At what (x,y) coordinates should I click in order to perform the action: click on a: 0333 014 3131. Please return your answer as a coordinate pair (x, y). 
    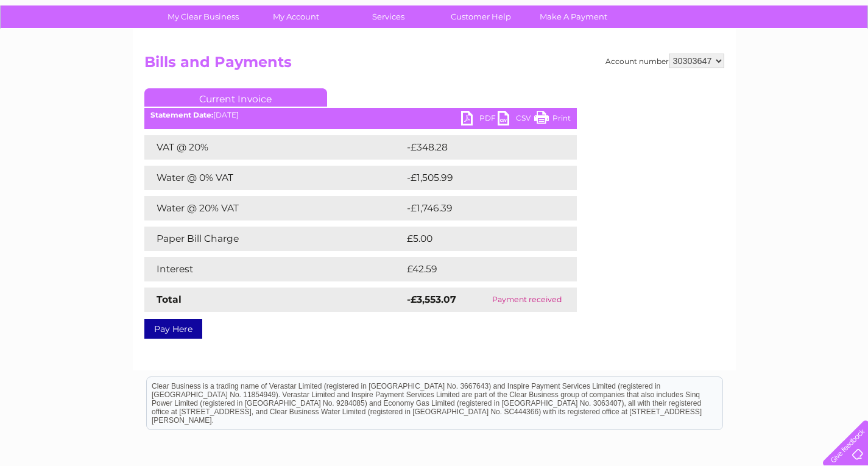
    Looking at the image, I should click on (680, 13).